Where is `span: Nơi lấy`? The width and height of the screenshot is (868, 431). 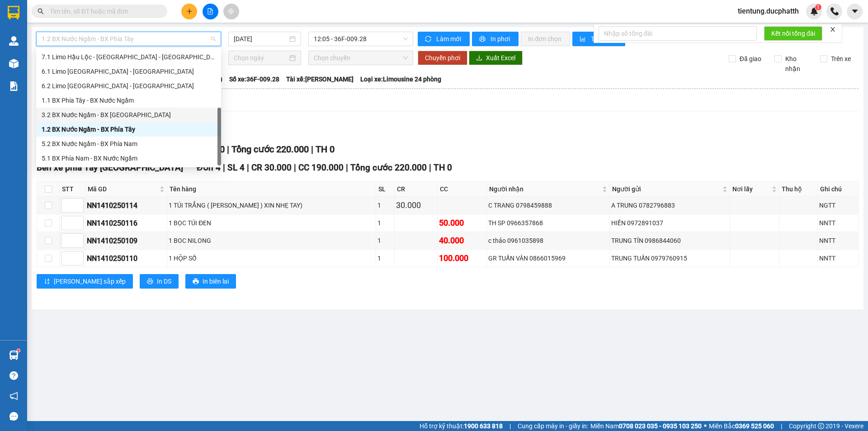
span: Nơi lấy is located at coordinates (751, 189).